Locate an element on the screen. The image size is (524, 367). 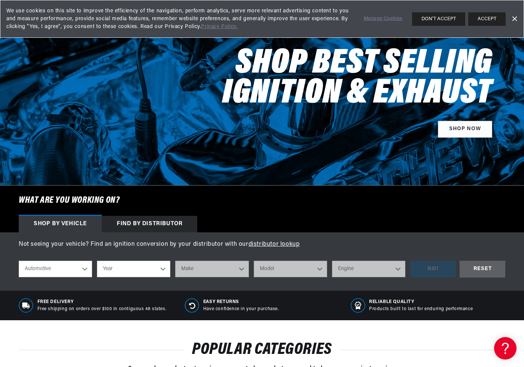
p: Not seeing your vehicle? Find an ignition conversion by your distributor with our is located at coordinates (262, 245).